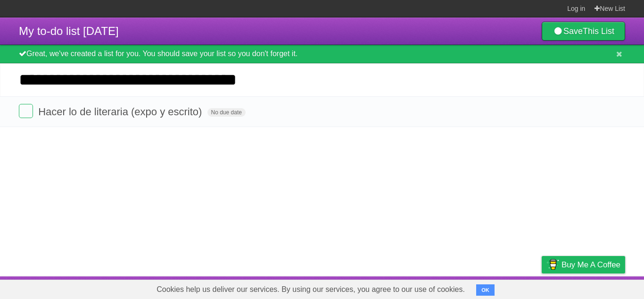  Describe the element at coordinates (591, 264) in the screenshot. I see `span: Buy me a coffee` at that location.